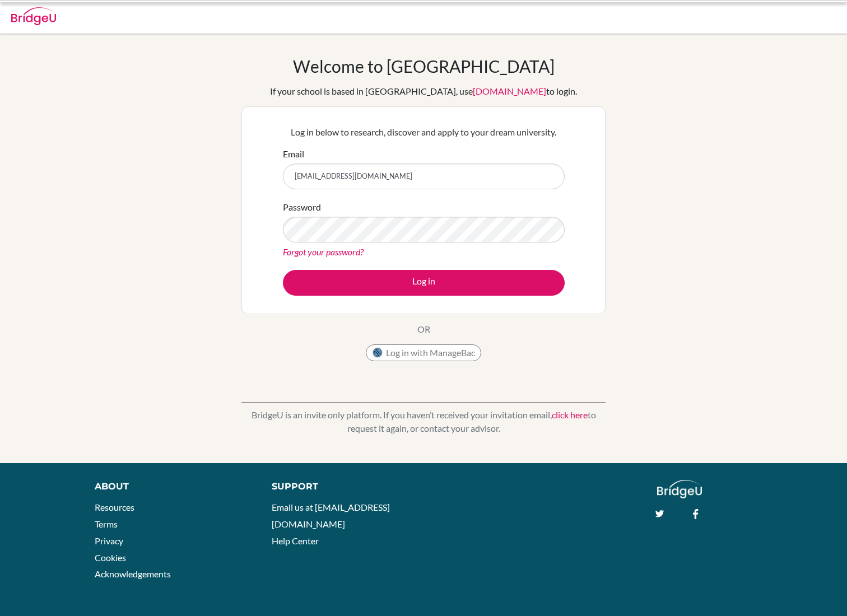 This screenshot has height=616, width=847. What do you see at coordinates (302, 208) in the screenshot?
I see `label: Password` at bounding box center [302, 208].